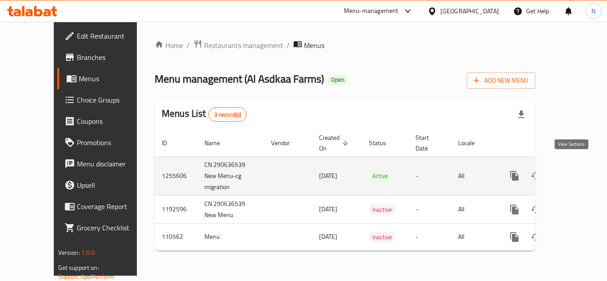 The height and width of the screenshot is (281, 607). I want to click on div: Total records count, so click(227, 115).